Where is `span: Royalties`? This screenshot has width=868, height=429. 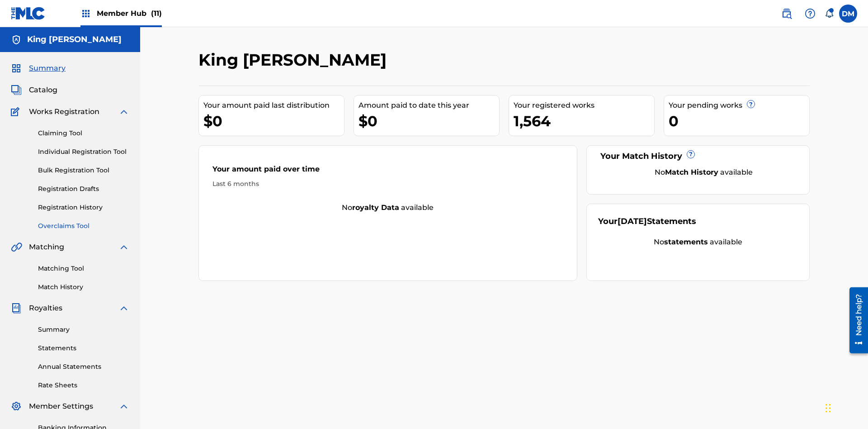 span: Royalties is located at coordinates (46, 308).